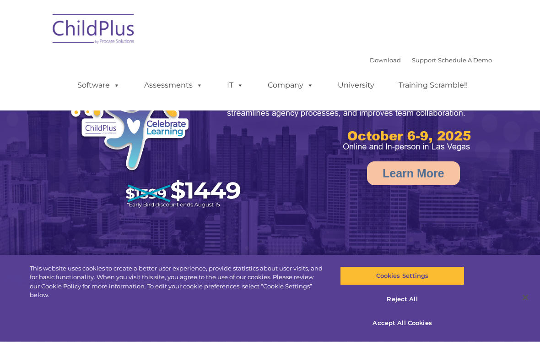 The width and height of the screenshot is (540, 342). Describe the element at coordinates (526, 297) in the screenshot. I see `button: Close` at that location.